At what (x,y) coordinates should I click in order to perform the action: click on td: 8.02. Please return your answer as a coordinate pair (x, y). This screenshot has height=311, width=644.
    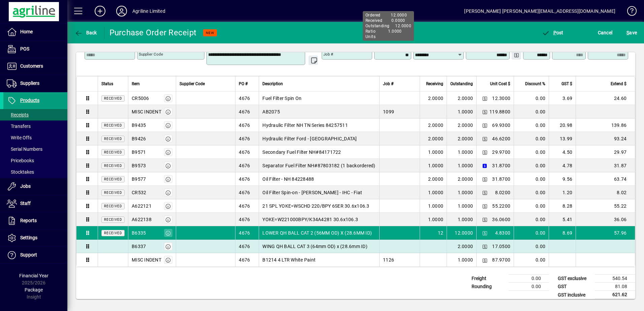
    Looking at the image, I should click on (605, 192).